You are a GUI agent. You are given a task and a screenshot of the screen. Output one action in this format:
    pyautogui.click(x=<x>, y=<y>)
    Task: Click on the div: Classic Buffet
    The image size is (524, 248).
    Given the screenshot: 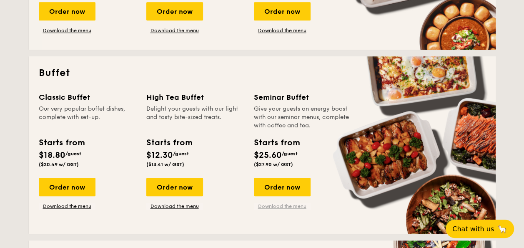 What is the action you would take?
    pyautogui.click(x=88, y=97)
    